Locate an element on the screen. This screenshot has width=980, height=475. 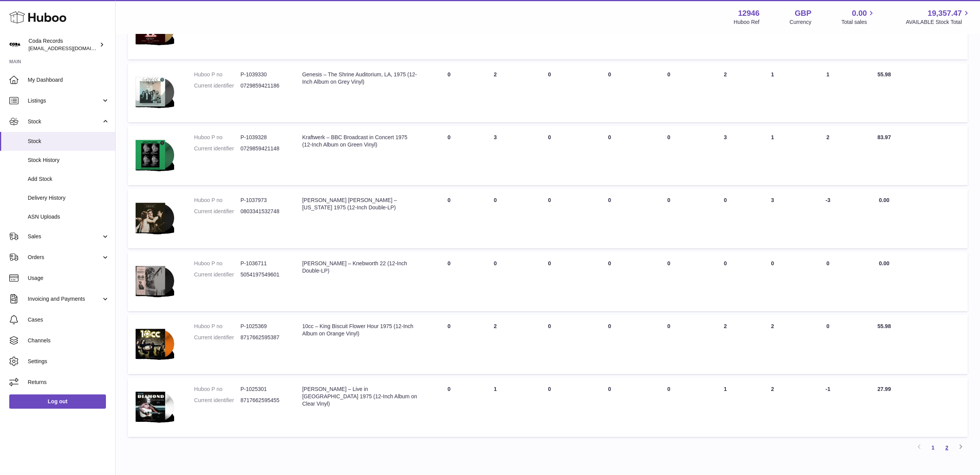
dd: 0729859421186 is located at coordinates (263, 86).